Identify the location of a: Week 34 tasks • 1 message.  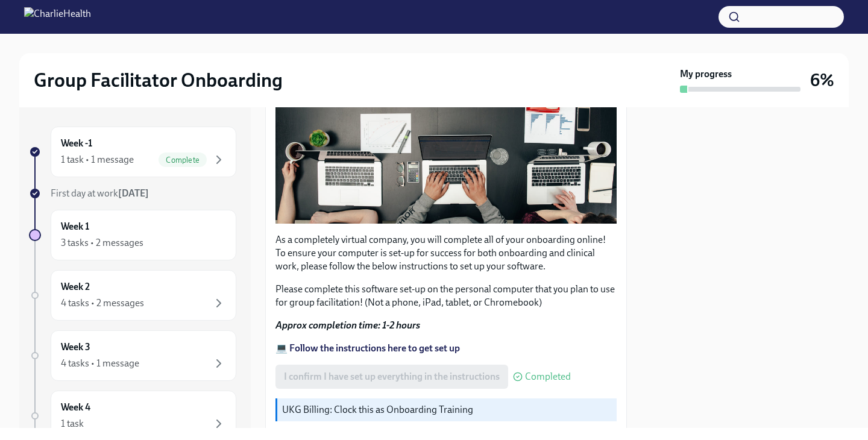
(133, 355).